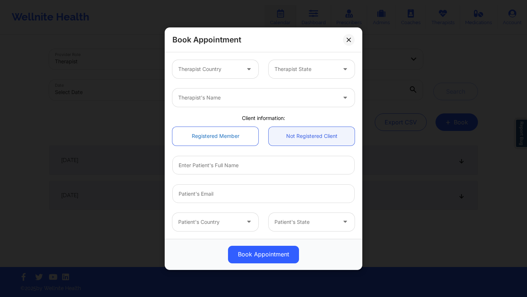 Image resolution: width=527 pixels, height=297 pixels. Describe the element at coordinates (264, 255) in the screenshot. I see `button: Book Appointment` at that location.